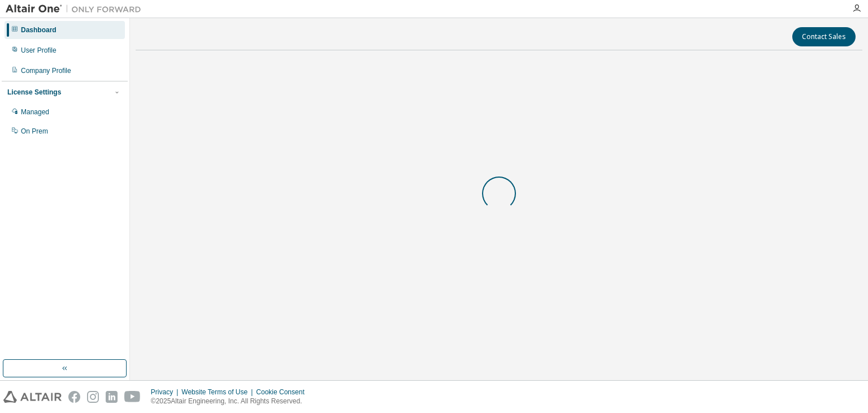 Image resolution: width=868 pixels, height=413 pixels. I want to click on img: altair_logo.svg, so click(32, 397).